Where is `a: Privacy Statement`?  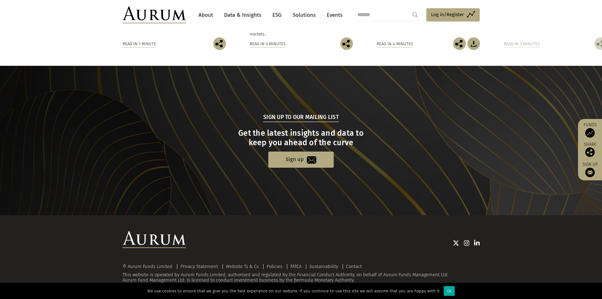
a: Privacy Statement is located at coordinates (199, 266).